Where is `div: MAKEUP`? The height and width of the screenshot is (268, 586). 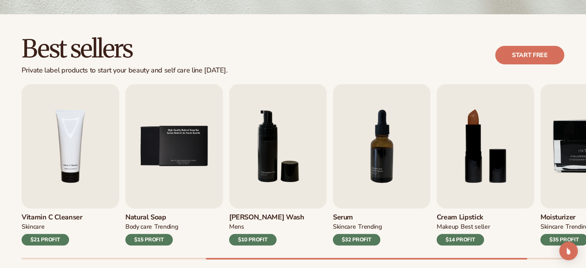 div: MAKEUP is located at coordinates (447, 227).